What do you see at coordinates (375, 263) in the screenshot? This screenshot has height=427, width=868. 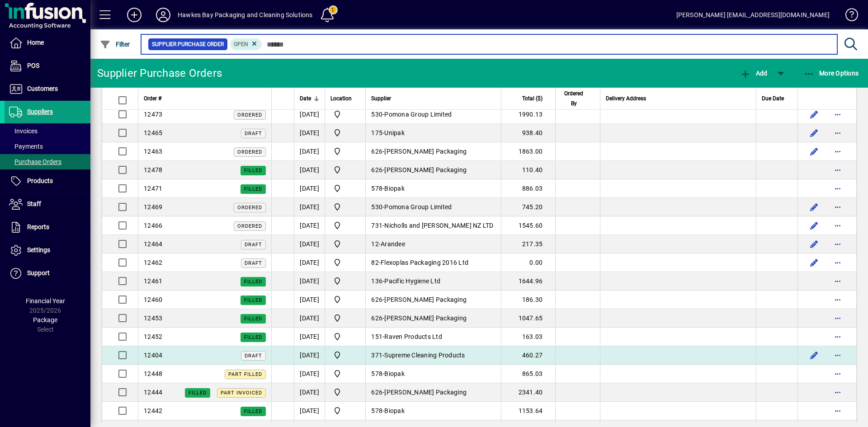 I see `span: 82` at bounding box center [375, 263].